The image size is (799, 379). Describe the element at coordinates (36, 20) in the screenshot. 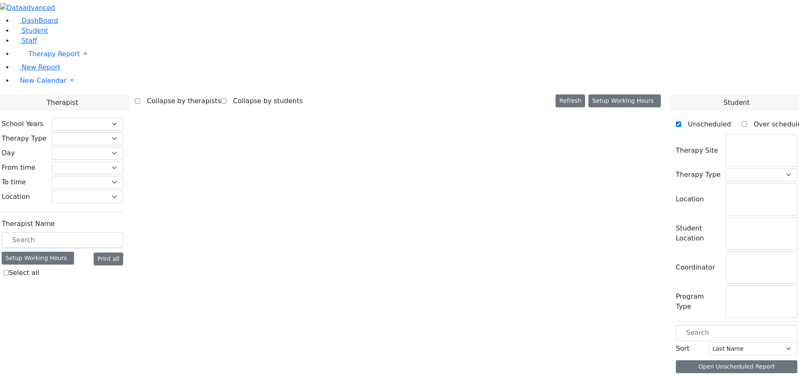

I see `a: DashBoard` at that location.